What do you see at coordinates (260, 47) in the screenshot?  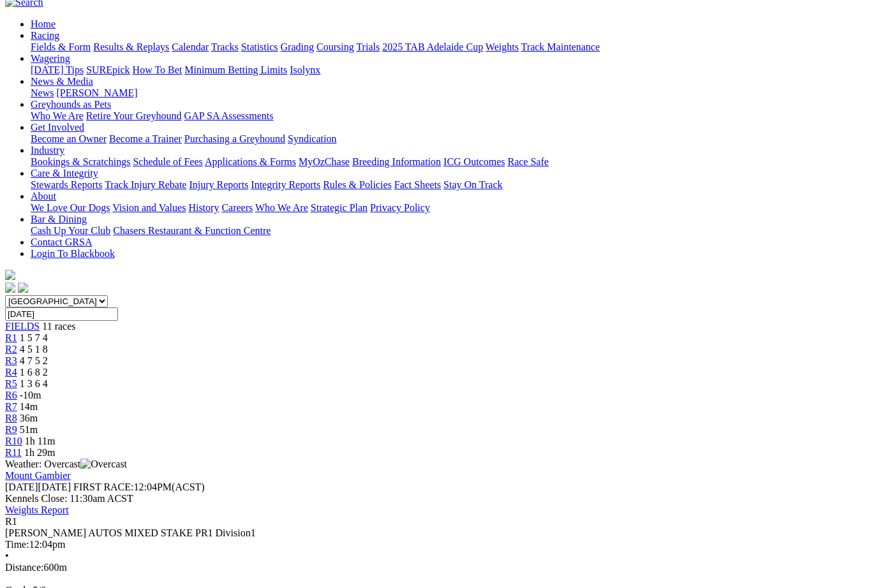 I see `a: Statistics` at bounding box center [260, 47].